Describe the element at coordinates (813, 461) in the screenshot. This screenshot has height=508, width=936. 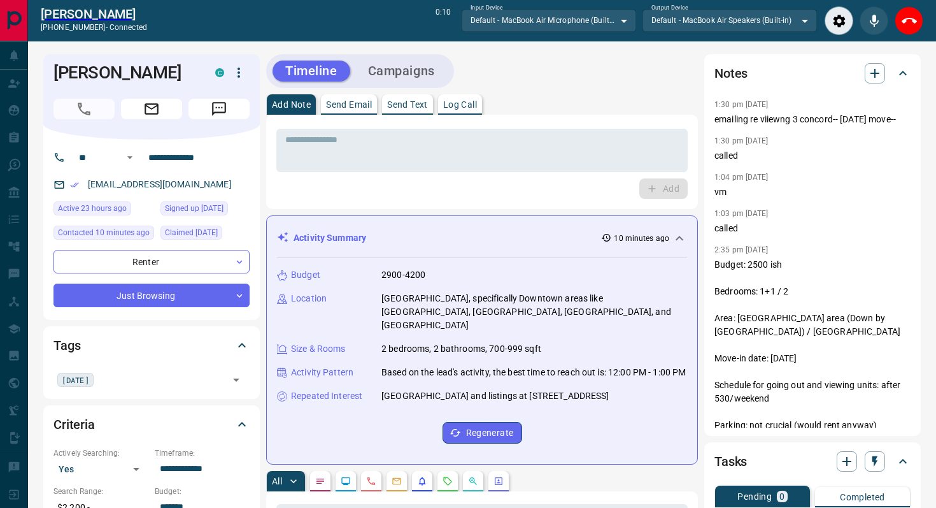
I see `div: Tasks` at that location.